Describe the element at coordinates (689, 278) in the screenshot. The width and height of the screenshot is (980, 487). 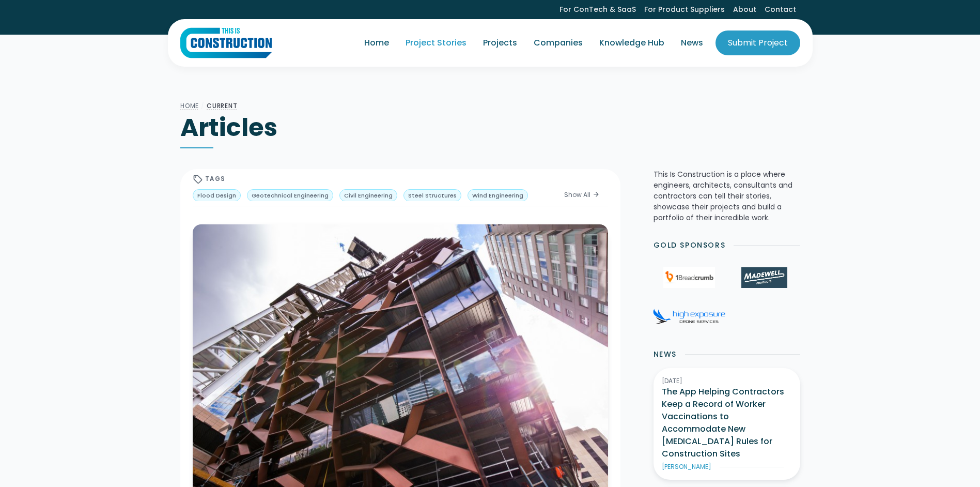
I see `img: 1Breadcrumb` at that location.